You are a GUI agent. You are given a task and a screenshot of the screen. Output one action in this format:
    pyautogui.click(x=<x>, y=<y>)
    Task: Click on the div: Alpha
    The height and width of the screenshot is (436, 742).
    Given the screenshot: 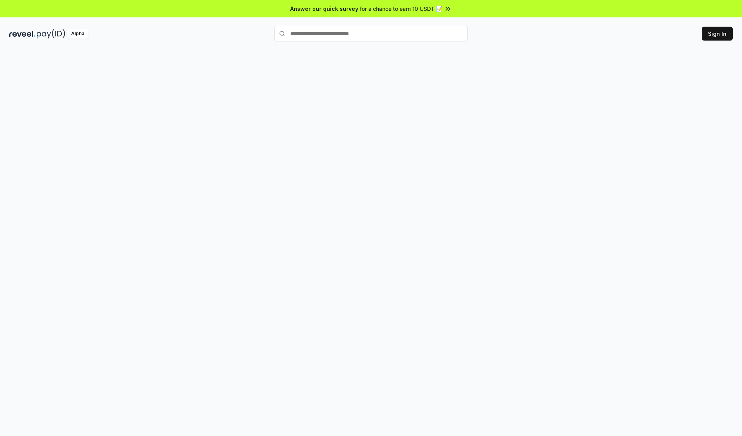 What is the action you would take?
    pyautogui.click(x=78, y=34)
    